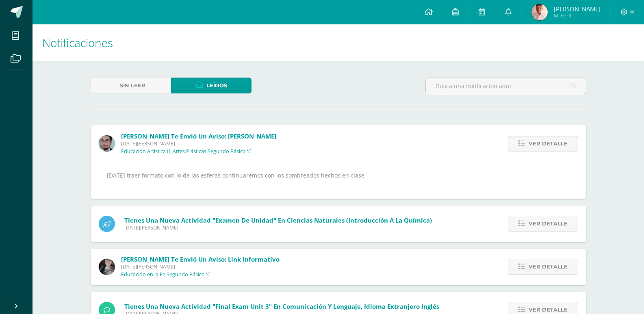 This screenshot has height=314, width=644. Describe the element at coordinates (506, 86) in the screenshot. I see `input: Busca una notificación aquí` at that location.